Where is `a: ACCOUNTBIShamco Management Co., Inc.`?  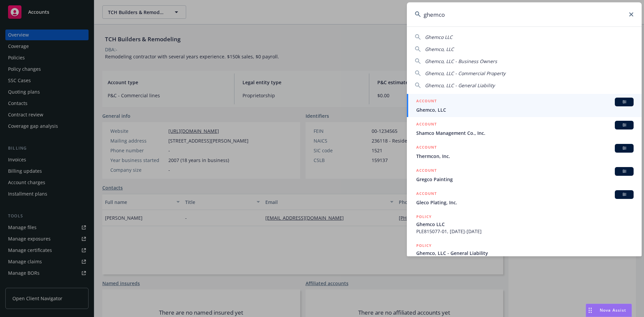
a: ACCOUNTBIShamco Management Co., Inc. is located at coordinates (525, 129).